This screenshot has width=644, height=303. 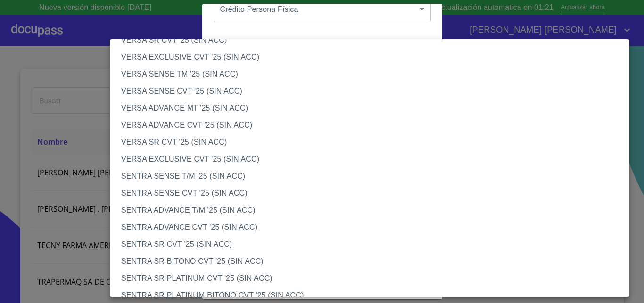 I want to click on li: VERSA ADVANCE CVT '25 (SIN ACC), so click(x=373, y=125).